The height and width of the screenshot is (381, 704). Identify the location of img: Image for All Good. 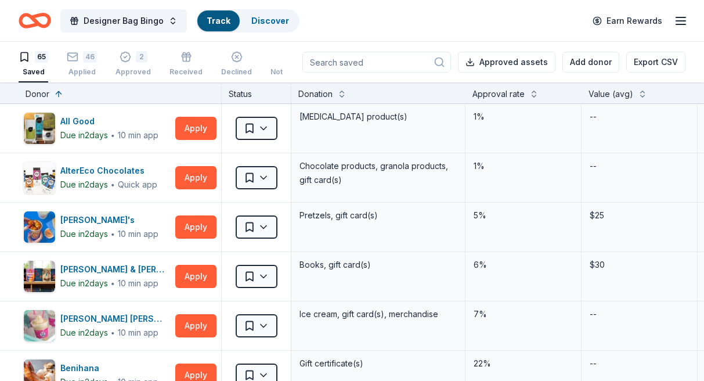
(39, 128).